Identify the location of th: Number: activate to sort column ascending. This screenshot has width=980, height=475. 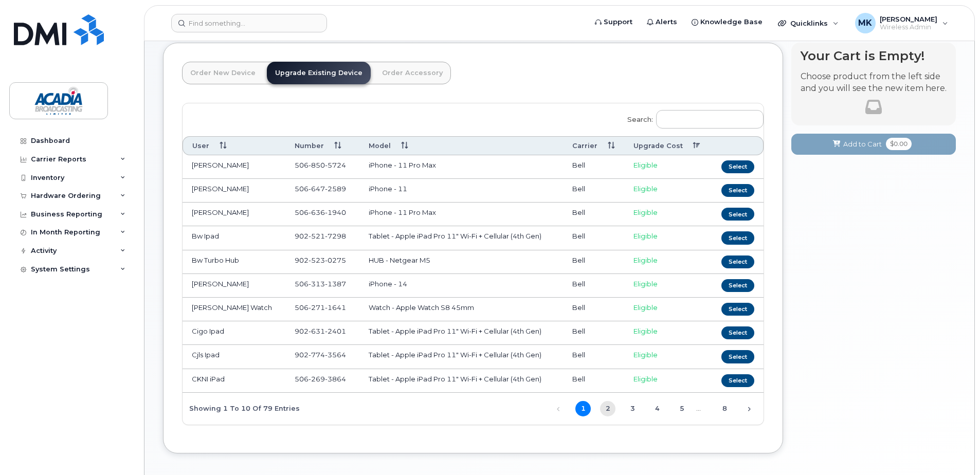
(322, 145).